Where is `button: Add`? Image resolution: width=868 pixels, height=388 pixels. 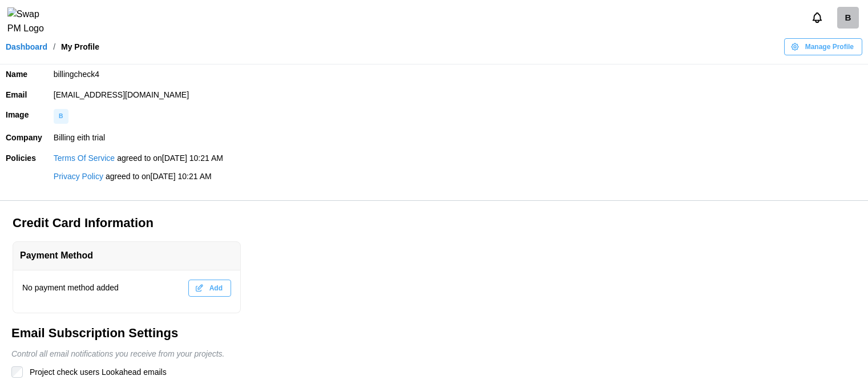
button: Add is located at coordinates (210, 289).